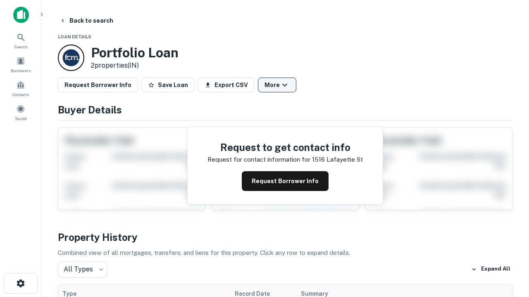 The height and width of the screenshot is (297, 529). What do you see at coordinates (285, 237) in the screenshot?
I see `h4: Property History` at bounding box center [285, 237].